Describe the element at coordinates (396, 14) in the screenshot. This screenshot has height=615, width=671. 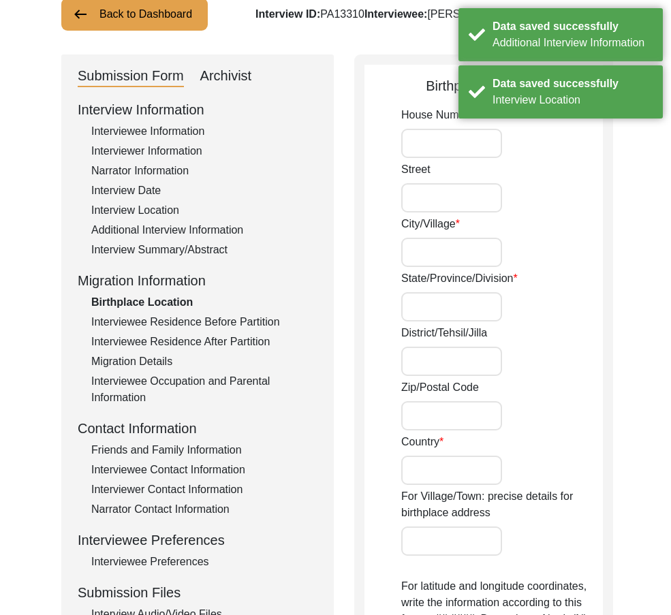
I see `b: Interviewee:` at that location.